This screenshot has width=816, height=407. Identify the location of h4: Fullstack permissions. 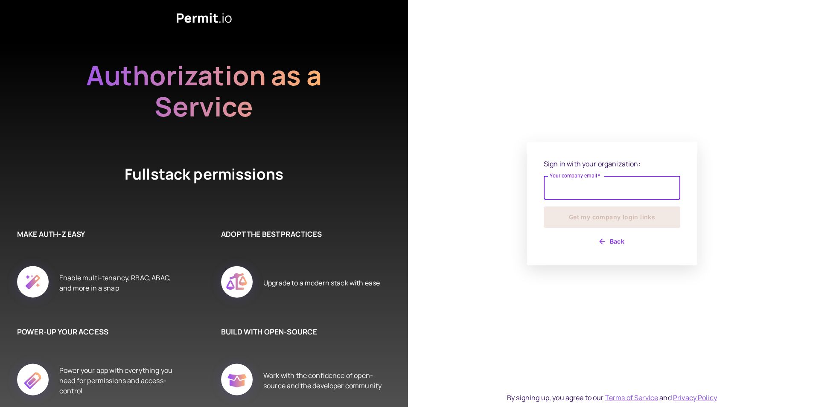
(204, 179).